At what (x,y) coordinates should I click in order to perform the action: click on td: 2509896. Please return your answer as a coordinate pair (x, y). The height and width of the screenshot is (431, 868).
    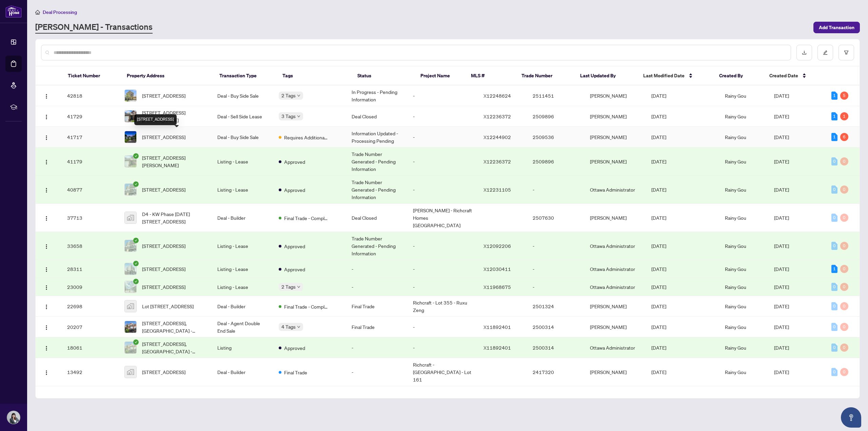
    Looking at the image, I should click on (556, 116).